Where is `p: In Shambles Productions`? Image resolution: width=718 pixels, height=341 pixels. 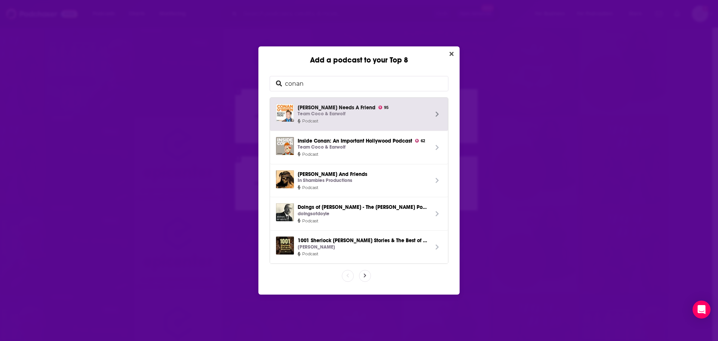 p: In Shambles Productions is located at coordinates (325, 180).